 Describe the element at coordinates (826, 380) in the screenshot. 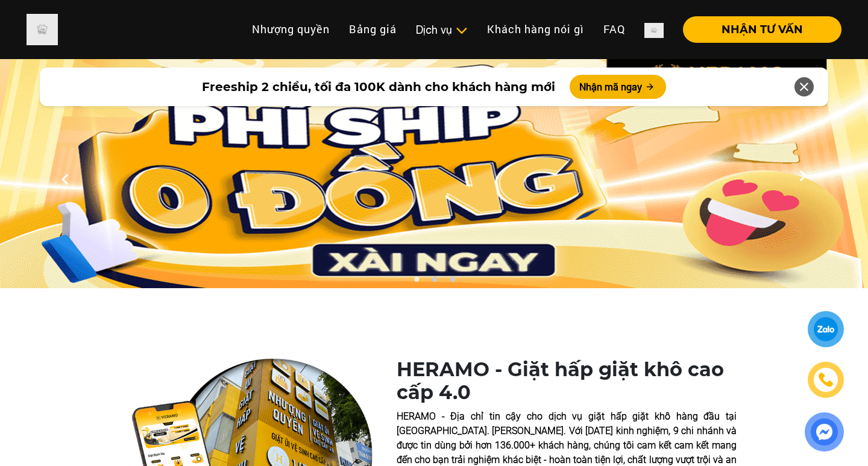

I see `img: phone-icon` at that location.